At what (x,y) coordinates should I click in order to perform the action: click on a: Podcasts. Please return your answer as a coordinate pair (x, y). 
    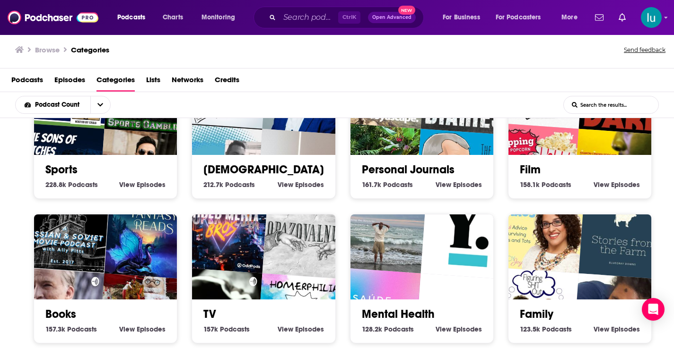
    Looking at the image, I should click on (27, 82).